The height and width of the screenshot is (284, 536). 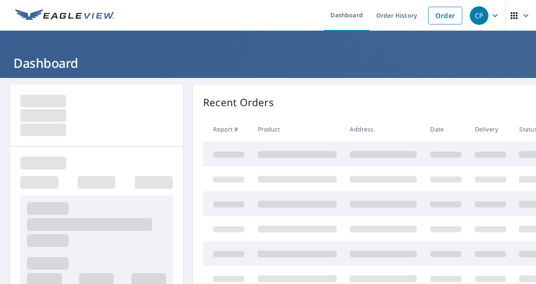 What do you see at coordinates (491, 129) in the screenshot?
I see `th: Delivery` at bounding box center [491, 129].